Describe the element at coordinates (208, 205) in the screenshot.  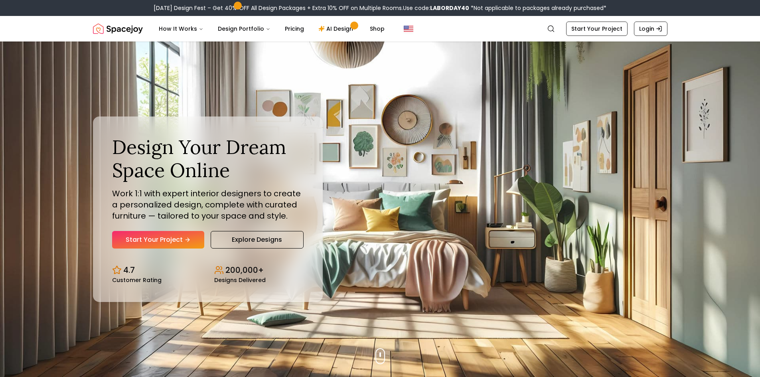
I see `p: Work 1:1 with expert interior designers to create a personalized design, complete with curated fu...` at that location.